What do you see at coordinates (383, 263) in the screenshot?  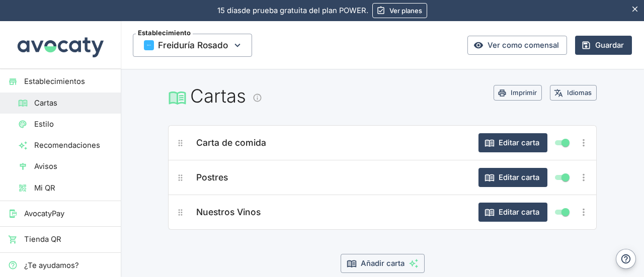 I see `button: Añadir carta` at bounding box center [383, 263].